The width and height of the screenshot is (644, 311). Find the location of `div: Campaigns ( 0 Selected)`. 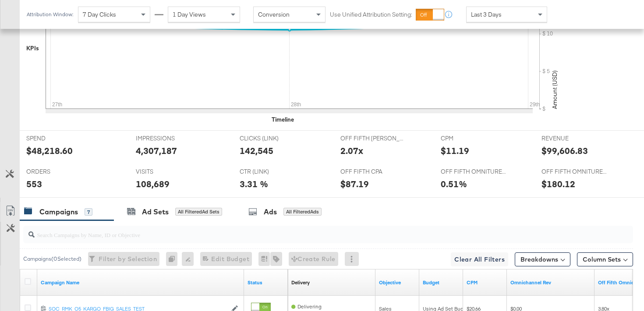

div: Campaigns ( 0 Selected) is located at coordinates (52, 259).